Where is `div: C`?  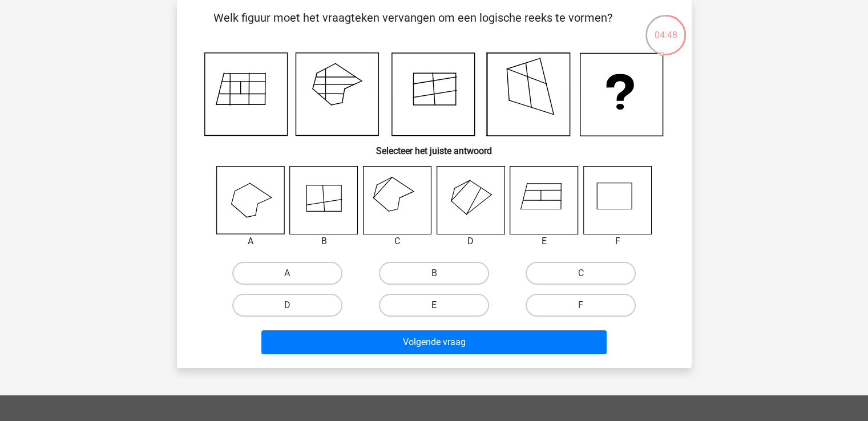
div: C is located at coordinates (397, 241).